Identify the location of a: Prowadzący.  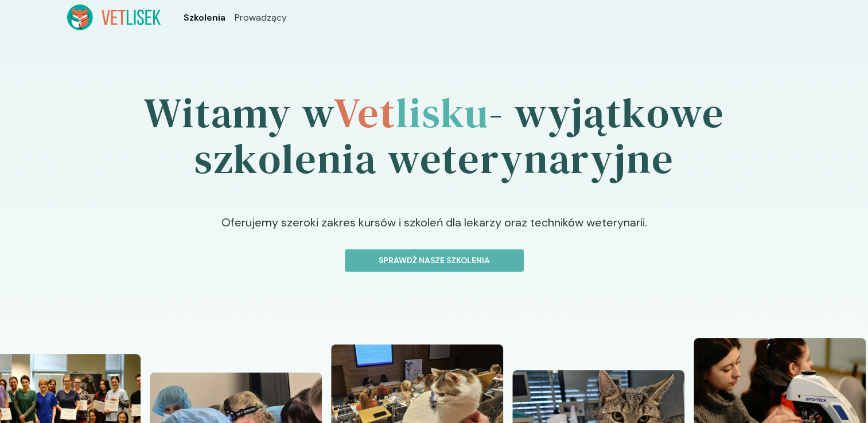
(260, 18).